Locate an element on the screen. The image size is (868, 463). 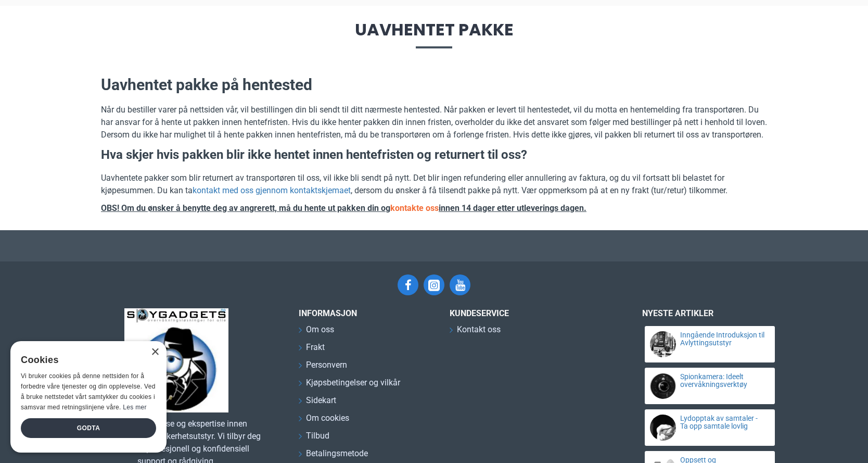
span: Om cookies is located at coordinates (328, 418).